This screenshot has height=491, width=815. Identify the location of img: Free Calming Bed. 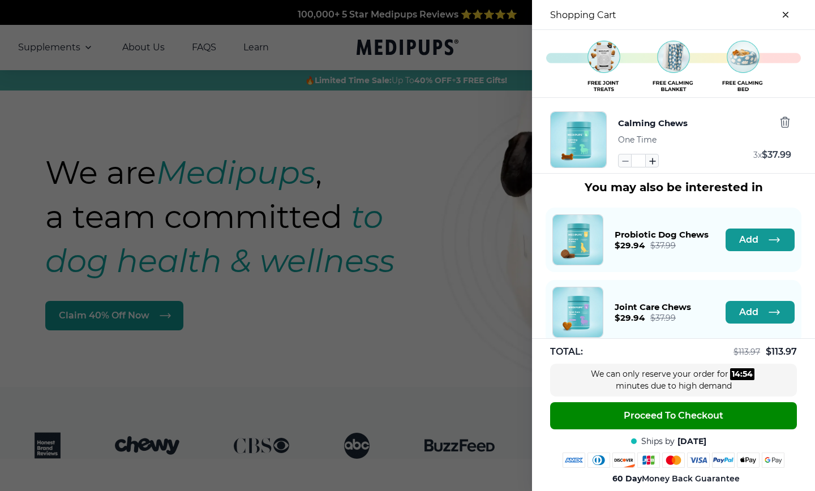
(673, 67).